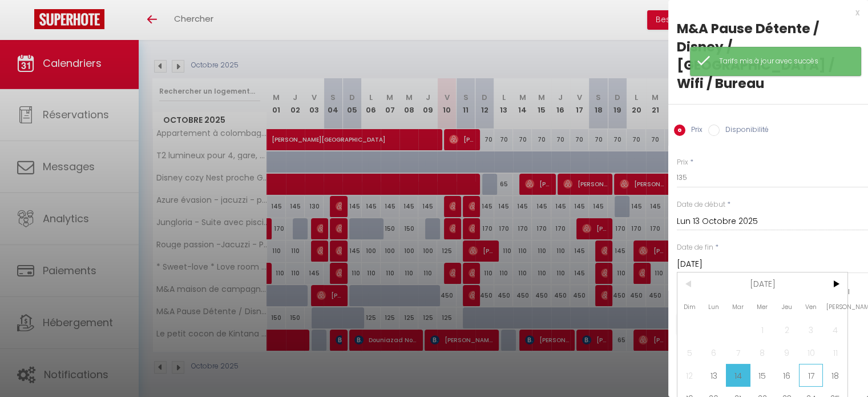 The image size is (868, 397). I want to click on span: 12, so click(689, 375).